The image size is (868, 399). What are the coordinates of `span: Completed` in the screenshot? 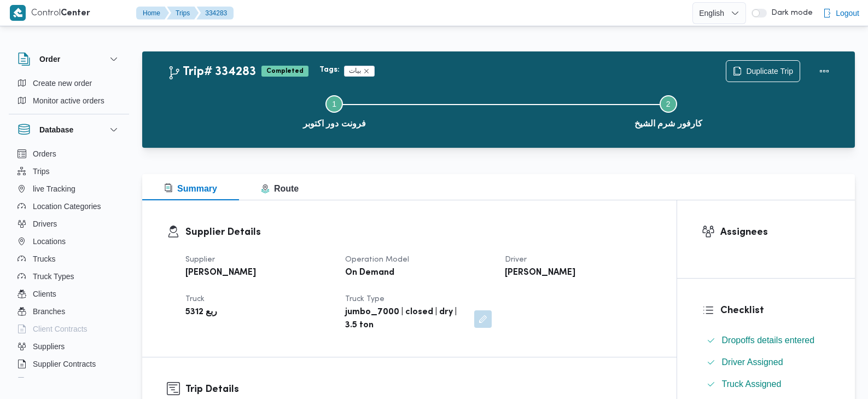 It's located at (285, 71).